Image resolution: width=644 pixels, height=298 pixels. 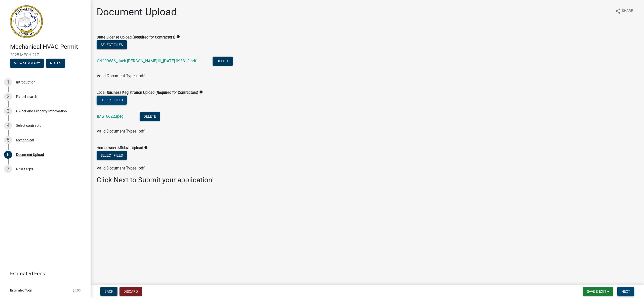 What do you see at coordinates (109, 292) in the screenshot?
I see `button: Back` at bounding box center [109, 292].